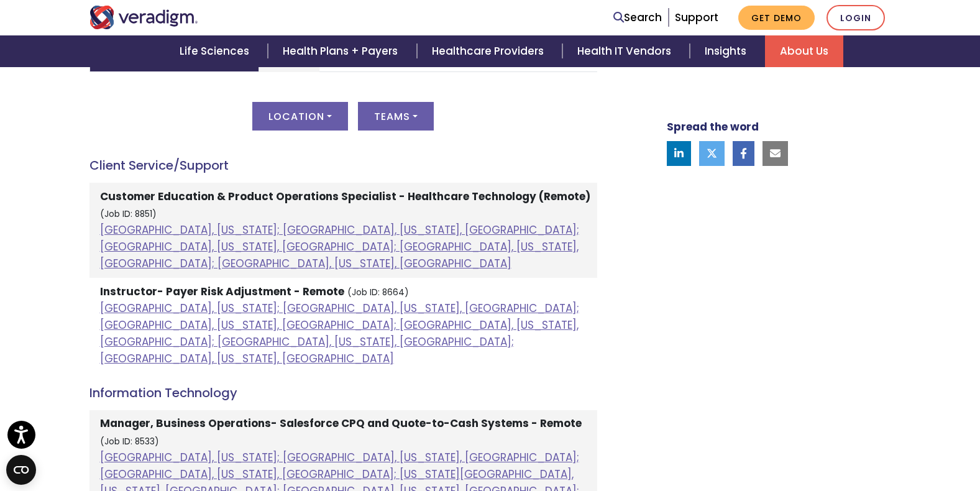  I want to click on a: Support, so click(696, 18).